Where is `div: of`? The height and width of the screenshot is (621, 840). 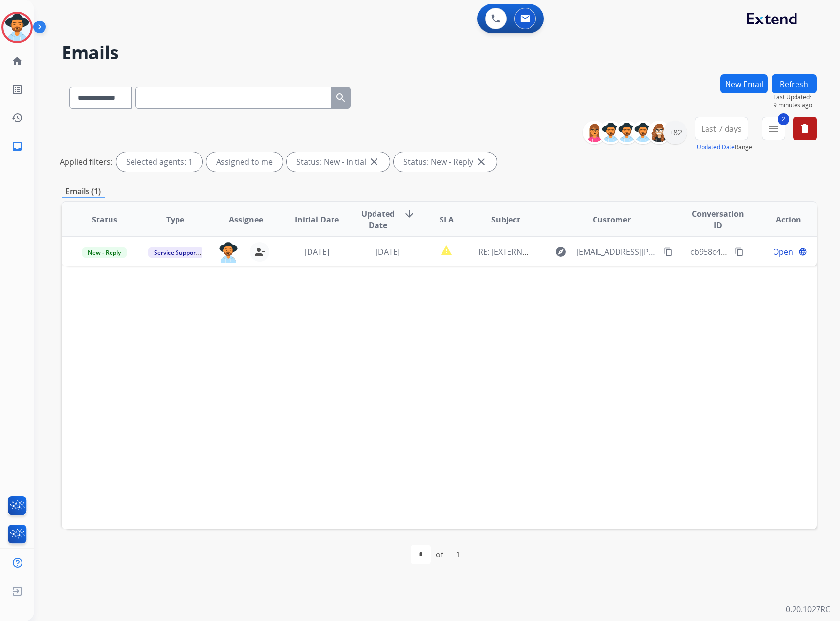 div: of is located at coordinates (439, 555).